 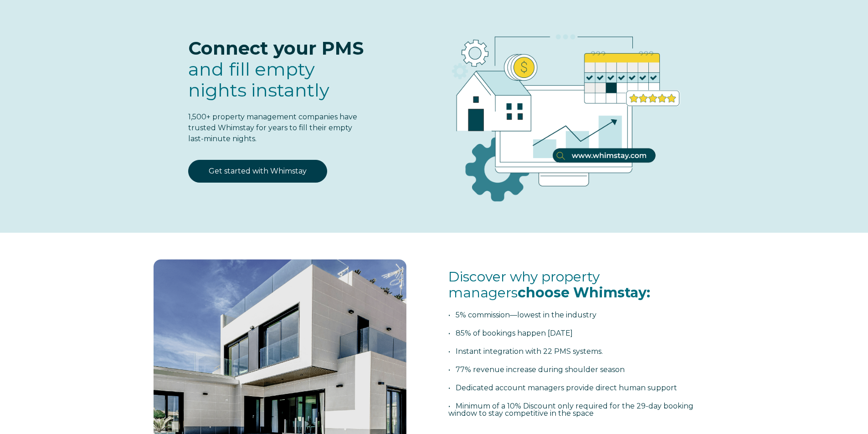 I want to click on img: RBO Ilustrations-03, so click(x=561, y=111).